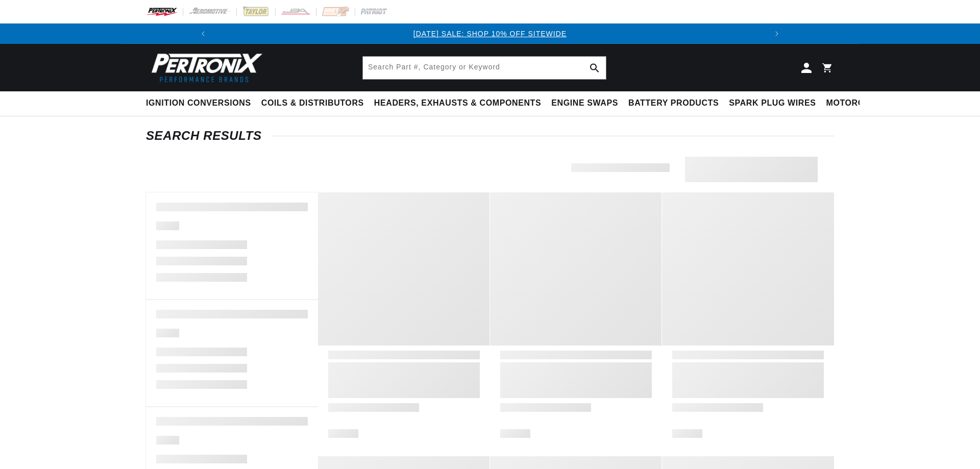 The height and width of the screenshot is (469, 980). I want to click on button: Translation missing: en.sections.announcements.next_announcement, so click(777, 33).